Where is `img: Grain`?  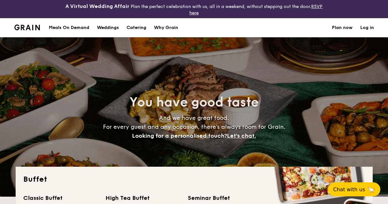
img: Grain is located at coordinates (27, 27).